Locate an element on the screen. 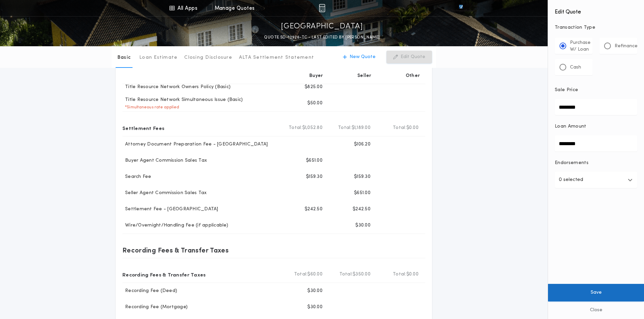 The height and width of the screenshot is (319, 644). p: Buyer is located at coordinates (316, 76).